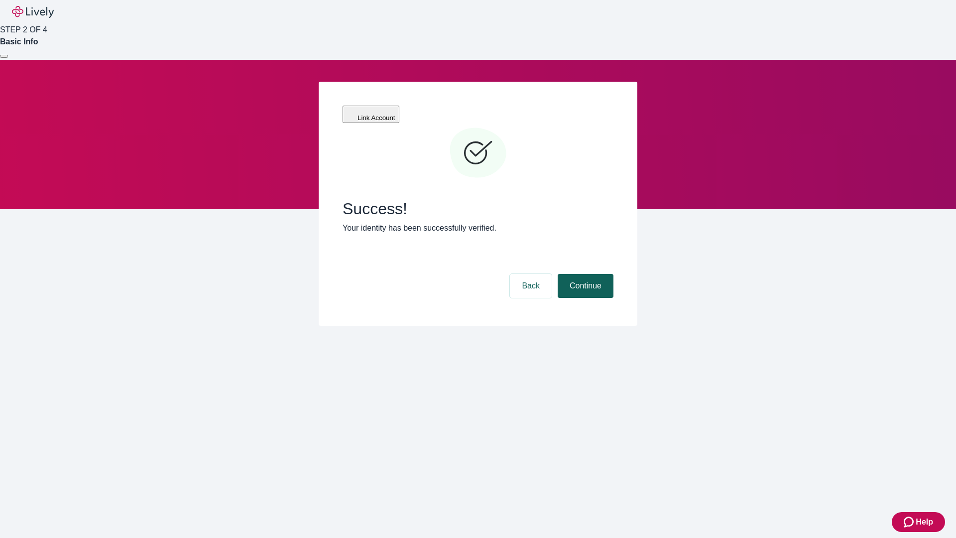 Image resolution: width=956 pixels, height=538 pixels. Describe the element at coordinates (531, 286) in the screenshot. I see `button: Back` at that location.